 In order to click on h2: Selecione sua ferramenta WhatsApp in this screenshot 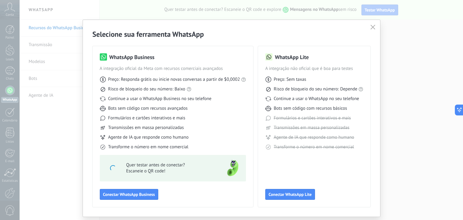, I will do `click(231, 34)`.